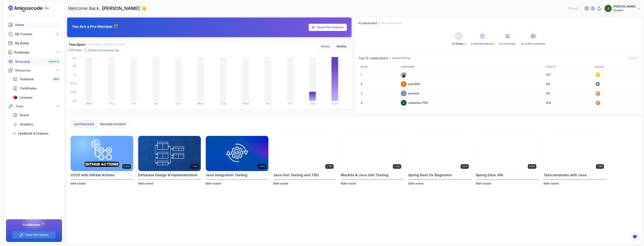 This screenshot has width=644, height=246. I want to click on p: 2.35 Hours, so click(75, 50).